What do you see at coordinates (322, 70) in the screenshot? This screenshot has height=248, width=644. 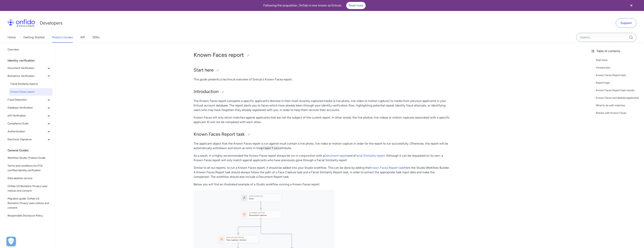 I see `h2: Start here` at bounding box center [322, 70].